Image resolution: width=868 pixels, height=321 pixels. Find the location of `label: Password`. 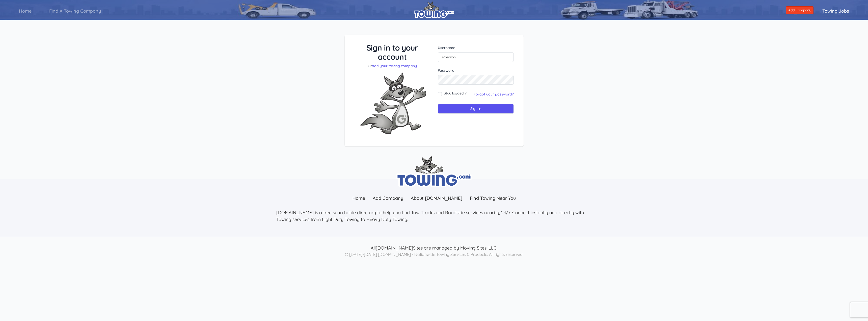

label: Password is located at coordinates (476, 70).